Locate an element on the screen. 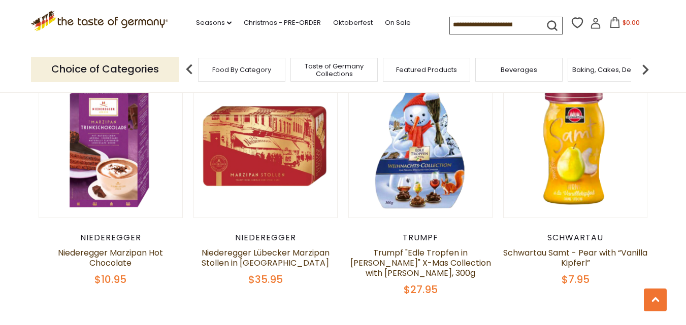 This screenshot has width=686, height=325. span: Baking, Cakes, Desserts is located at coordinates (611, 70).